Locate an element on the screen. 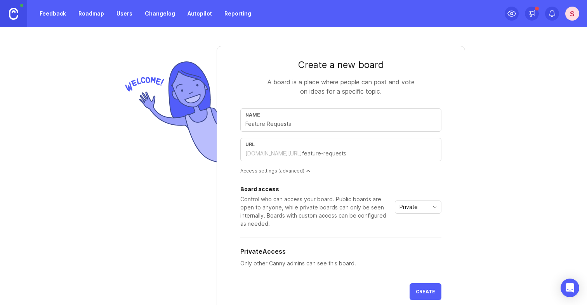 This screenshot has height=305, width=587. div: Name is located at coordinates (341, 114).